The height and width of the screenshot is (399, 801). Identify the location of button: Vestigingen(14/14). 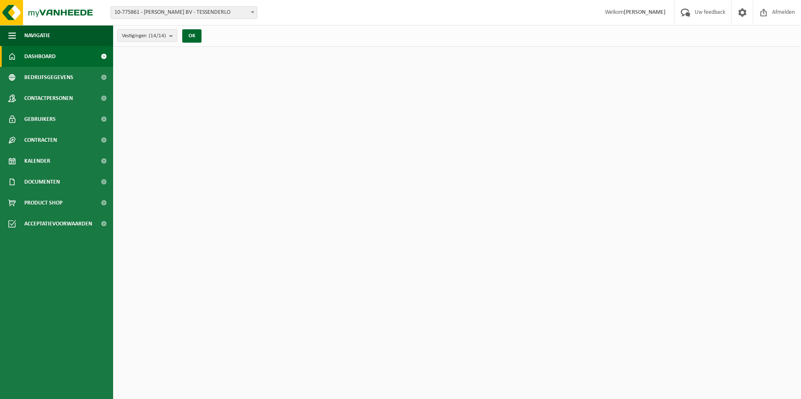
(147, 36).